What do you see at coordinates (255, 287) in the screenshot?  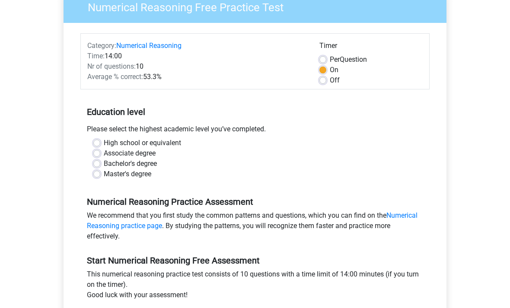 I see `div: This numerical reasoning practice test consists of 10 questions with a time limit of 14:00 minute...` at bounding box center [255, 287].